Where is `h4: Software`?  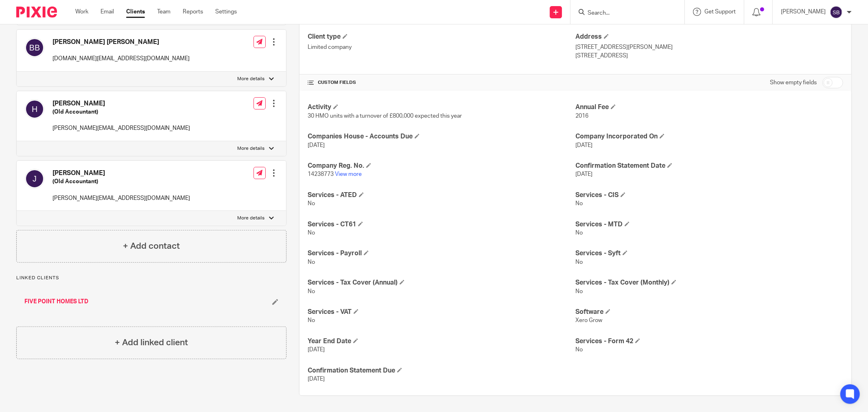 h4: Software is located at coordinates (709, 312).